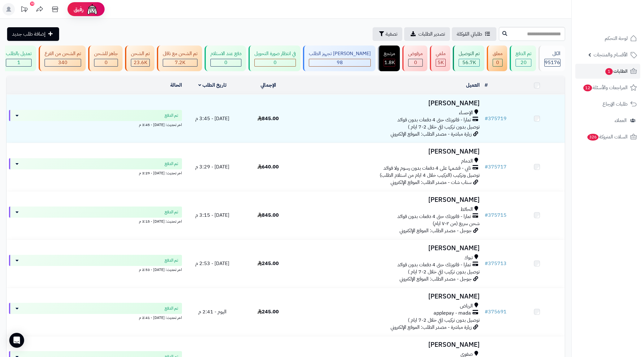 The image size is (644, 357). I want to click on div: تم الشحن من الفرع, so click(63, 53).